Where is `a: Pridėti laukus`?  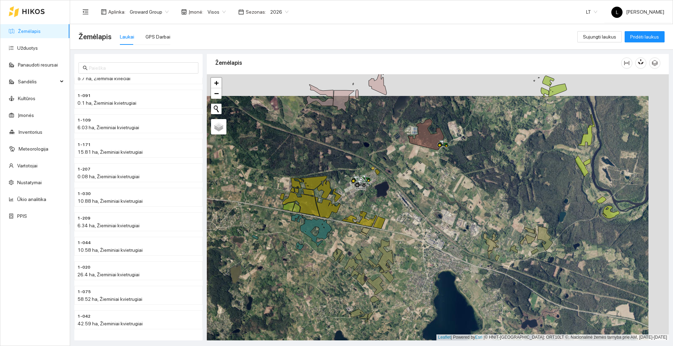
a: Pridėti laukus is located at coordinates (645, 37).